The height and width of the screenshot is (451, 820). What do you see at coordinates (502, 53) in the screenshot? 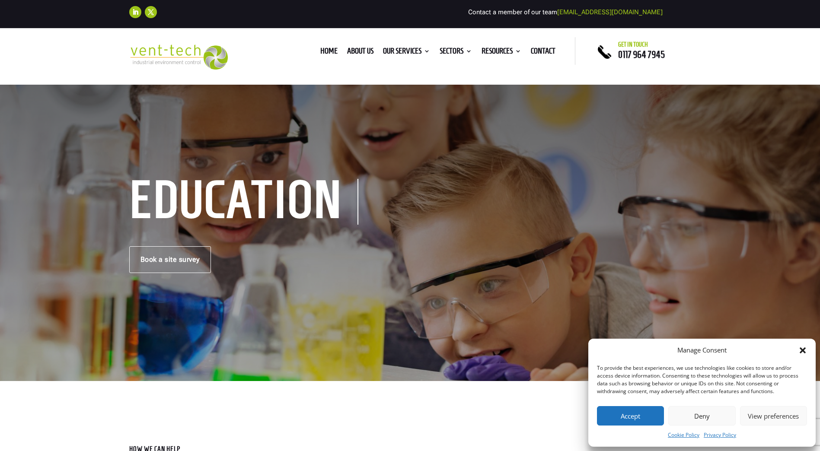
I see `a: Resources` at bounding box center [502, 53].